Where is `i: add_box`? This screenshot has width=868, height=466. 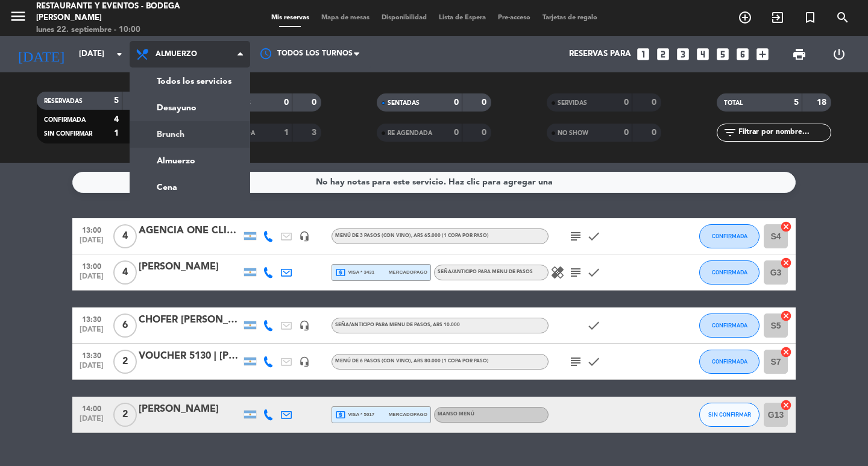
i: add_box is located at coordinates (762, 54).